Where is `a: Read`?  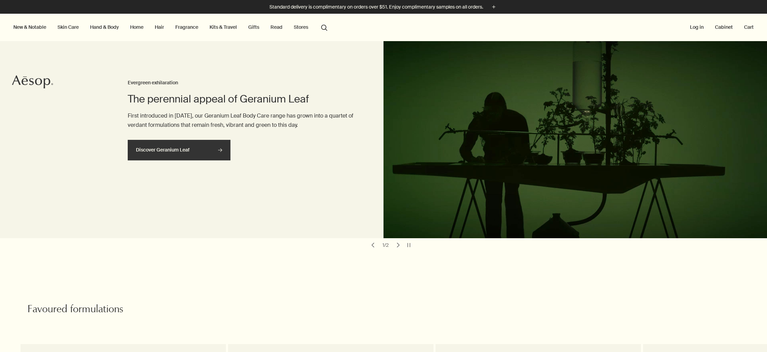 a: Read is located at coordinates (276, 27).